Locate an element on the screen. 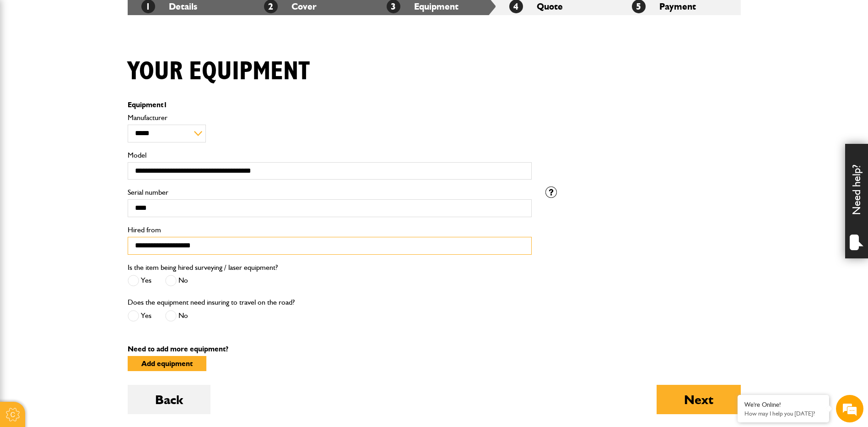  label: Is the item being hired surveying / laser equipment? is located at coordinates (203, 267).